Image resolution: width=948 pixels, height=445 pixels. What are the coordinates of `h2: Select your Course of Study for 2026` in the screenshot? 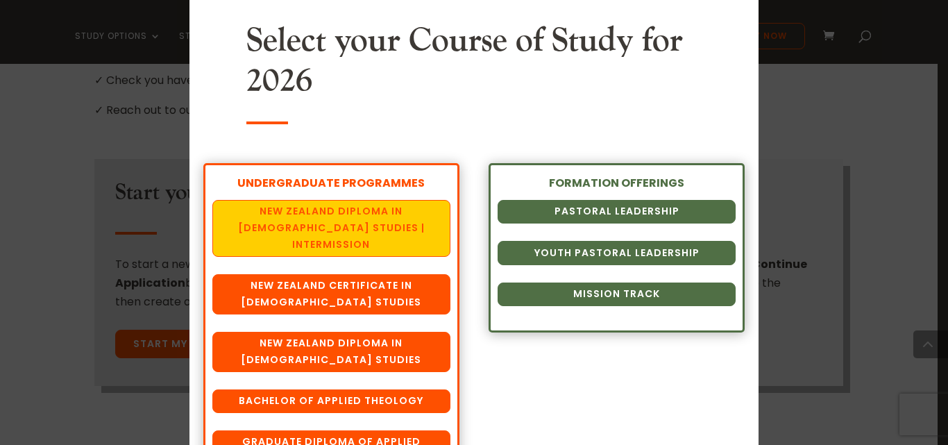 It's located at (474, 64).